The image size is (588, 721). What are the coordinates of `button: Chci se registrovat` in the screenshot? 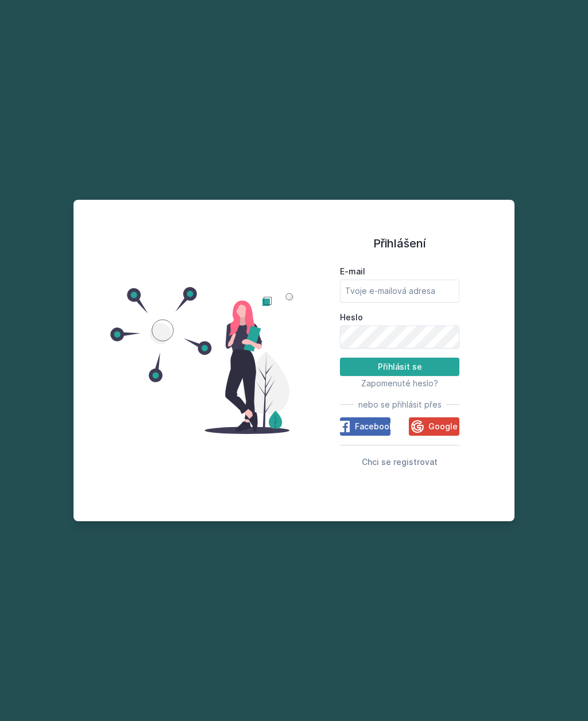 It's located at (400, 461).